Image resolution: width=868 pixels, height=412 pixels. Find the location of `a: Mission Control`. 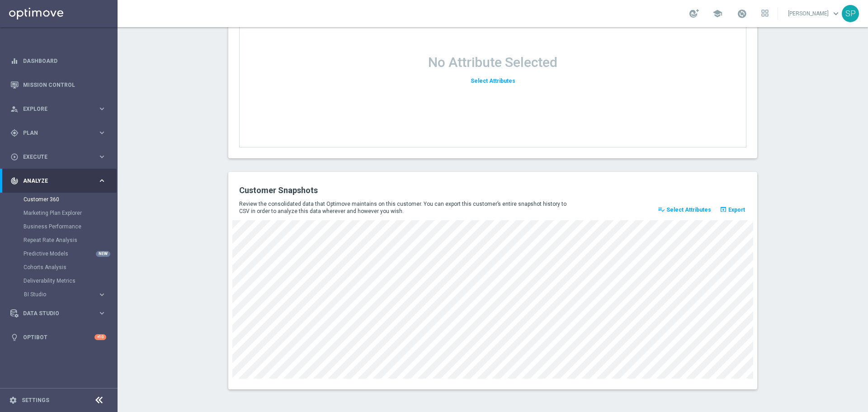

a: Mission Control is located at coordinates (65, 85).